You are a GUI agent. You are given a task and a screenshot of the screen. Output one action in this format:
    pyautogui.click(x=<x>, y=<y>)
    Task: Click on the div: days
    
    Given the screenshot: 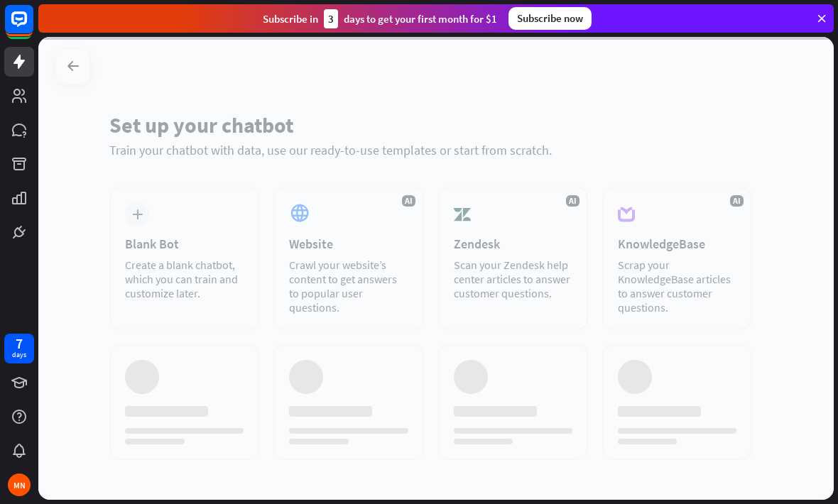 What is the action you would take?
    pyautogui.click(x=19, y=355)
    